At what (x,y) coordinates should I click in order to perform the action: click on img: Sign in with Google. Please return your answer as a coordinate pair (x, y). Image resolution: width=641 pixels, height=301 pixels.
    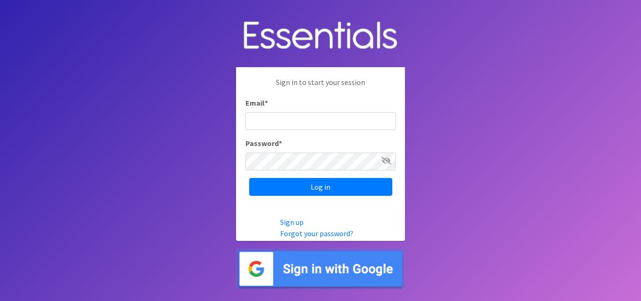
    Looking at the image, I should click on (321, 268).